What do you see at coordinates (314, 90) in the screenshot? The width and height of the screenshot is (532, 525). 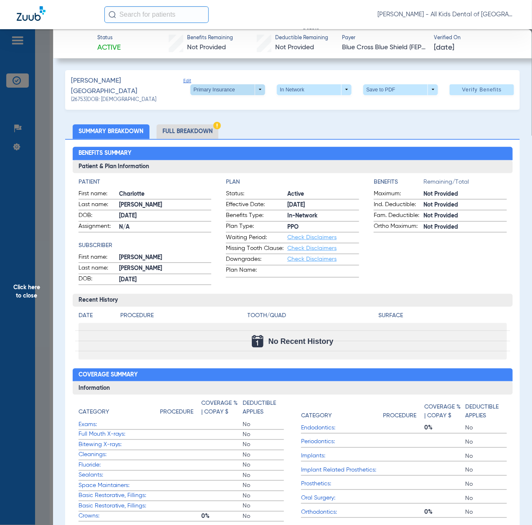 I see `button: In Network` at bounding box center [314, 90].